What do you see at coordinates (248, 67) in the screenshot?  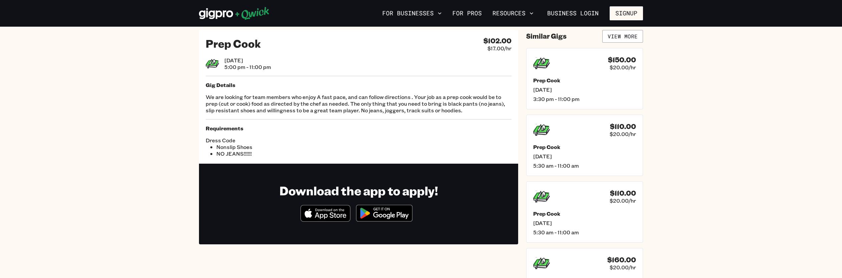 I see `span: 5:00 pm - 11:00 pm` at bounding box center [248, 67].